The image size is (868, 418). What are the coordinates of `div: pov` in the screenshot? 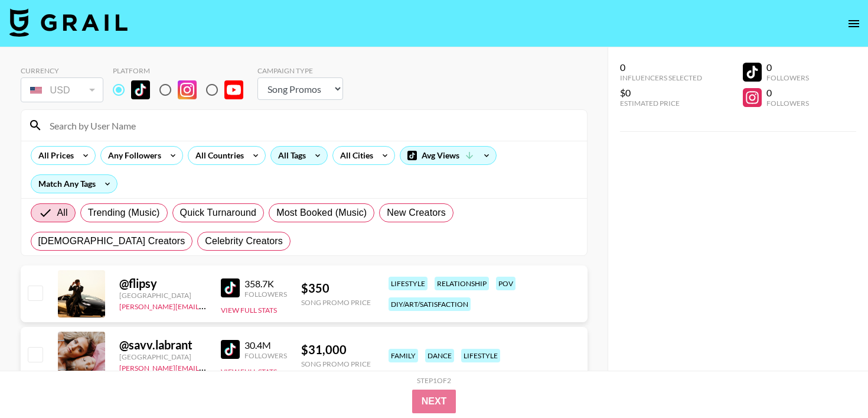 It's located at (506, 283).